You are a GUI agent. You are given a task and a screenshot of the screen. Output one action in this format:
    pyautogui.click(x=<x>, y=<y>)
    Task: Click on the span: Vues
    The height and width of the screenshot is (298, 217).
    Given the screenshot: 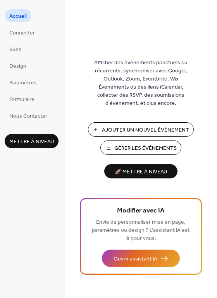 What is the action you would take?
    pyautogui.click(x=15, y=49)
    